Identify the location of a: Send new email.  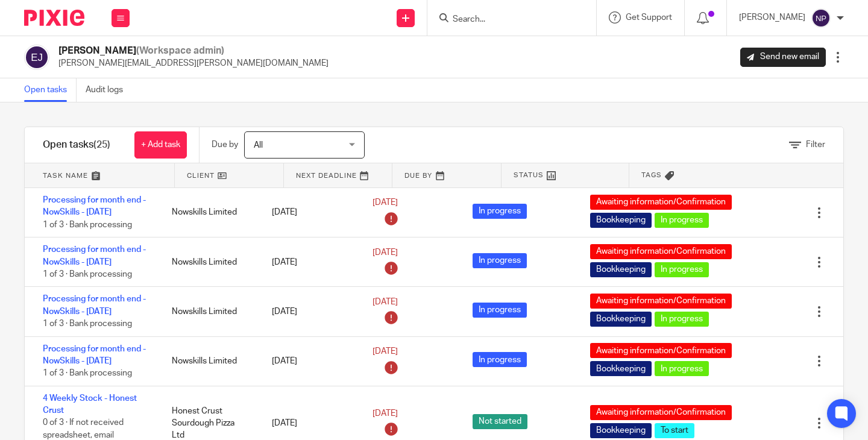
(783, 57).